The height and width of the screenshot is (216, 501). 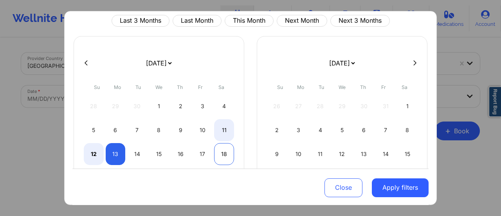 I want to click on div: Thu Nov 06 2025, so click(x=364, y=130).